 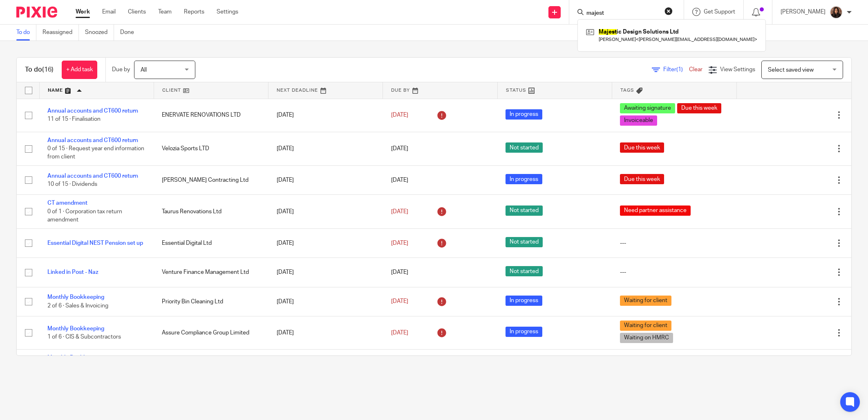 I want to click on span: 11 of 15 · Finalisation, so click(x=74, y=119).